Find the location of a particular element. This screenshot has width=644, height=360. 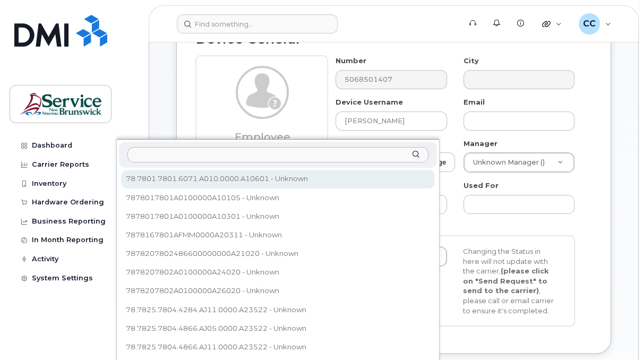

div: 78.7825.7804.4866.AJ05.0000.A23522 - Unknown is located at coordinates (278, 328).